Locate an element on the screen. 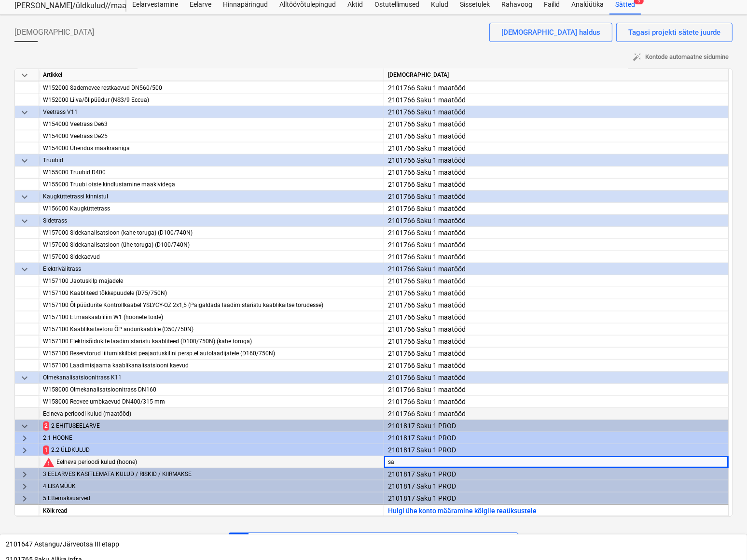 The height and width of the screenshot is (560, 747). div: W157100 El.maakaabliliin W1 (hoonete toide) is located at coordinates (211, 317).